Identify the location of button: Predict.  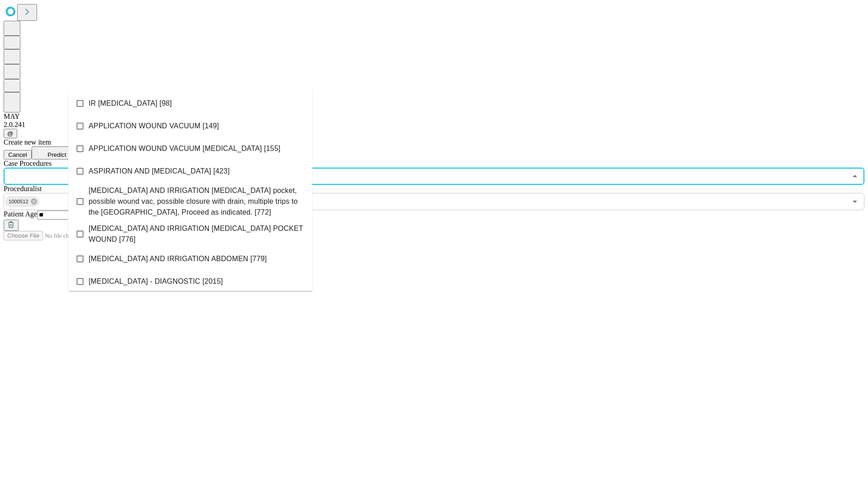
(52, 153).